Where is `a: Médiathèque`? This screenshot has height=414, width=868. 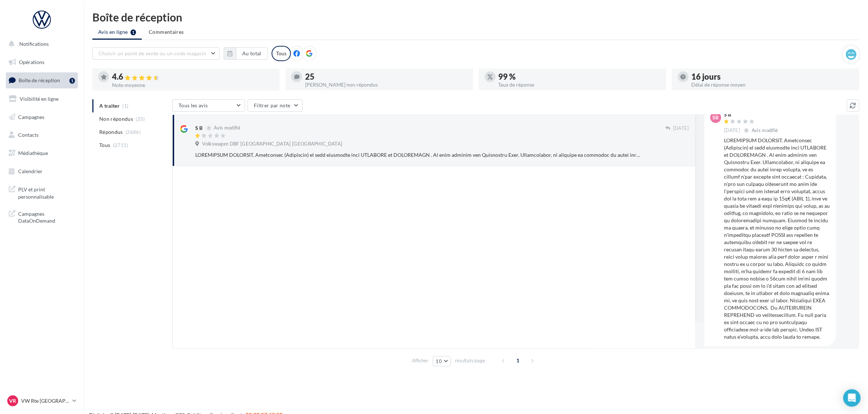
a: Médiathèque is located at coordinates (42, 153).